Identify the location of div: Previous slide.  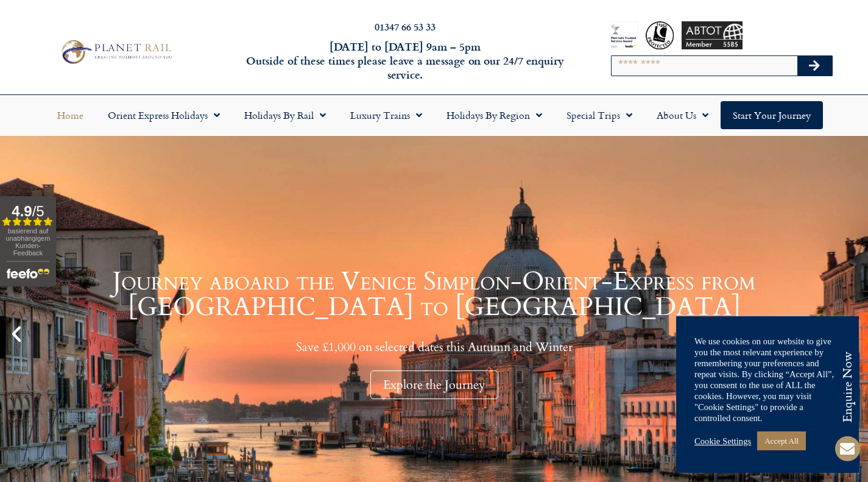
(16, 334).